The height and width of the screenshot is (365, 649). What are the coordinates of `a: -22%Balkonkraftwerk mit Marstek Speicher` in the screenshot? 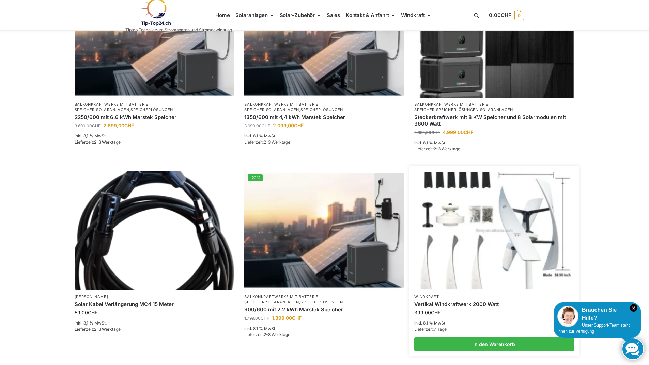 It's located at (324, 231).